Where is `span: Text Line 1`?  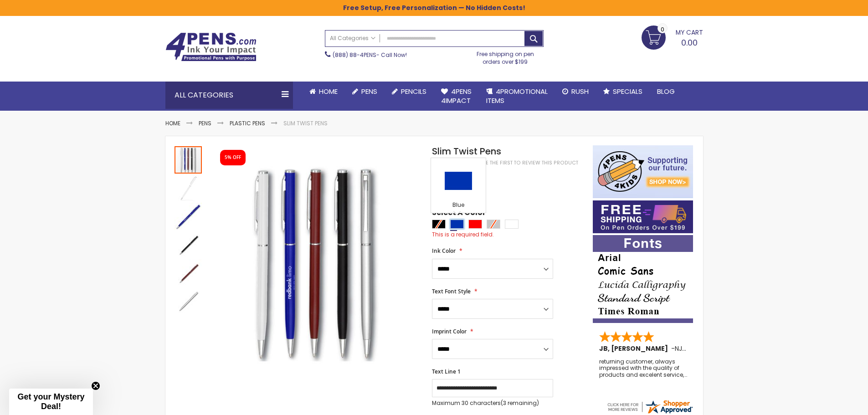
span: Text Line 1 is located at coordinates (446, 372).